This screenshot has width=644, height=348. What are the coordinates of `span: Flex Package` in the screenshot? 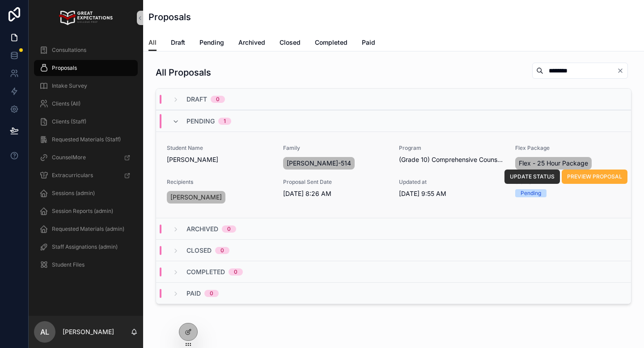 It's located at (568, 148).